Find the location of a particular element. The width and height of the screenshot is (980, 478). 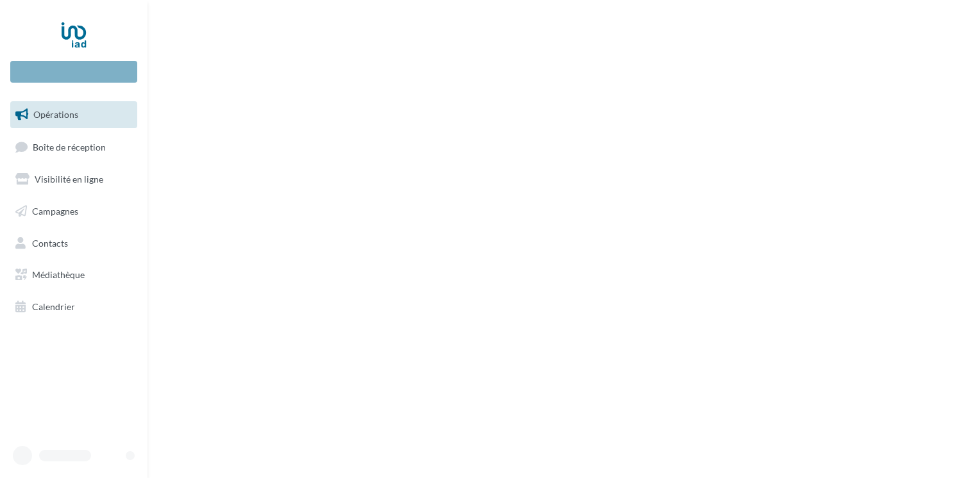

span: Campagnes is located at coordinates (56, 211).